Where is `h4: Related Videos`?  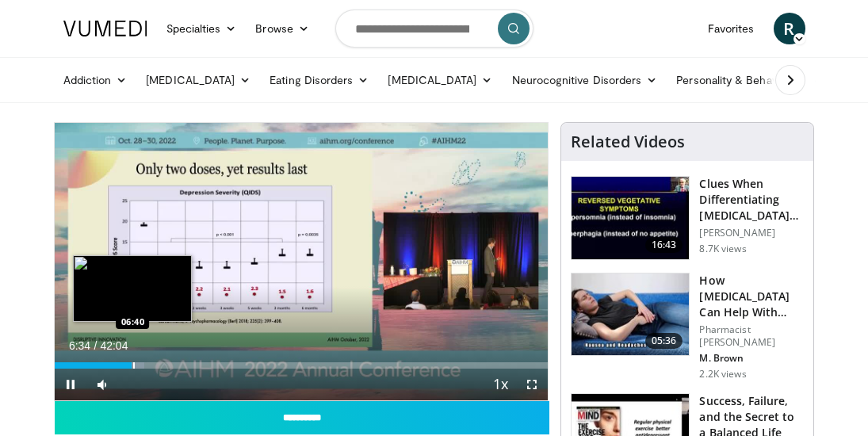 h4: Related Videos is located at coordinates (628, 142).